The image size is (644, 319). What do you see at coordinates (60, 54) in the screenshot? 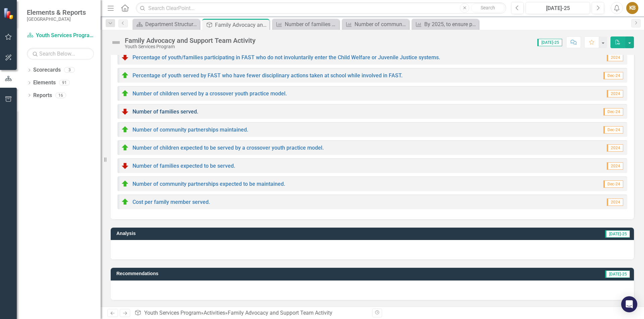
I see `input: Search Below...` at bounding box center [60, 54].